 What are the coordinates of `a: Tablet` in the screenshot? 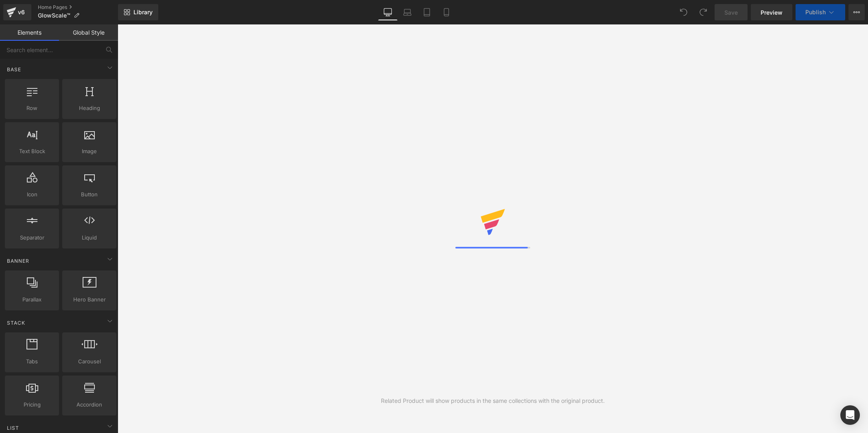 It's located at (427, 12).